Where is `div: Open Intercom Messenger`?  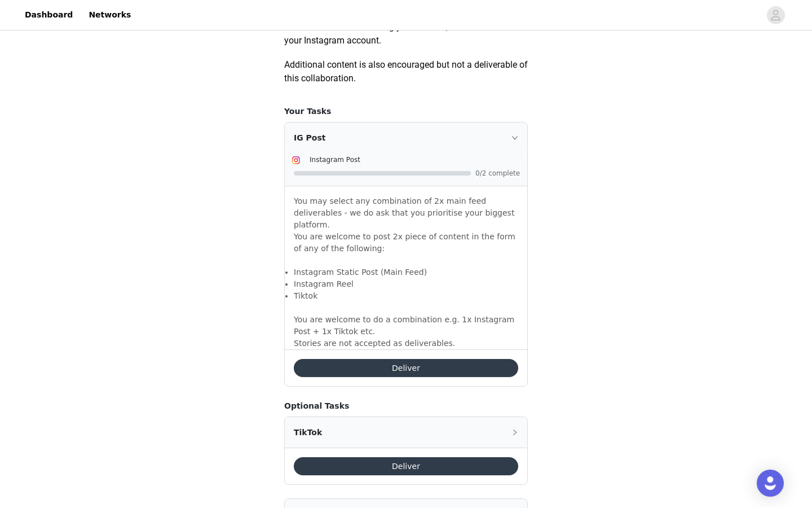 div: Open Intercom Messenger is located at coordinates (770, 483).